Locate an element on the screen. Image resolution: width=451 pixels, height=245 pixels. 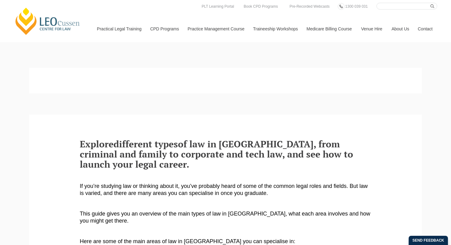
span: different types is located at coordinates (146, 144).